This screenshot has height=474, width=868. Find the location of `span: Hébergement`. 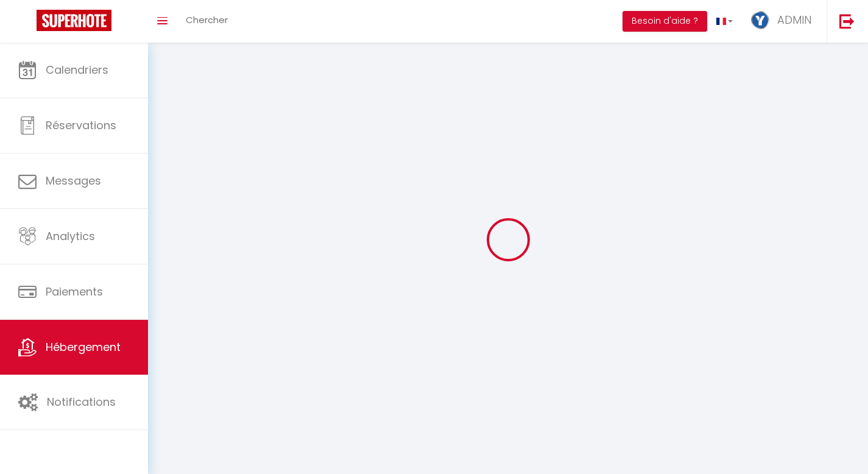

span: Hébergement is located at coordinates (83, 346).